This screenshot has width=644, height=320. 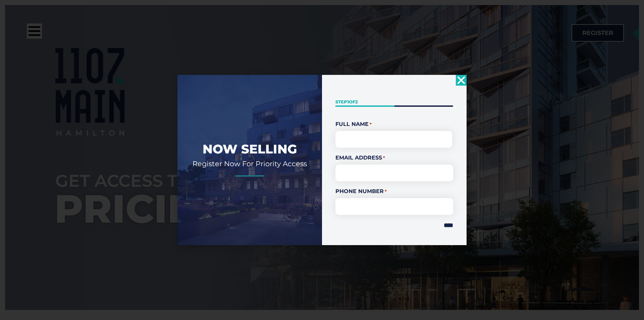 What do you see at coordinates (348, 102) in the screenshot?
I see `span: 1` at bounding box center [348, 102].